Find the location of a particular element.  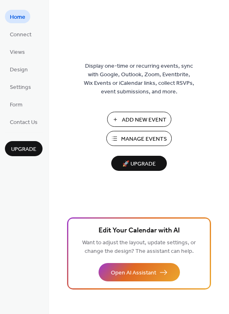

span: Connect is located at coordinates (20, 35).